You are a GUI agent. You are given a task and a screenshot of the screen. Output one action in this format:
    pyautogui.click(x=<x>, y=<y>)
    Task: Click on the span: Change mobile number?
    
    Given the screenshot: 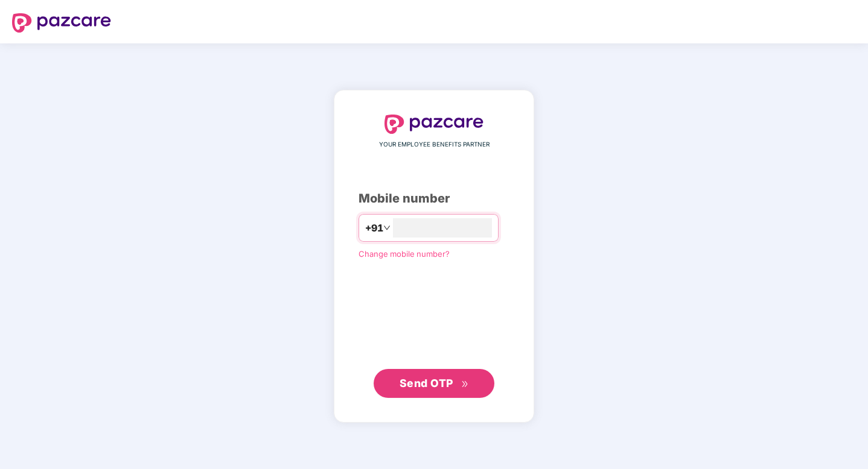 What is the action you would take?
    pyautogui.click(x=404, y=254)
    